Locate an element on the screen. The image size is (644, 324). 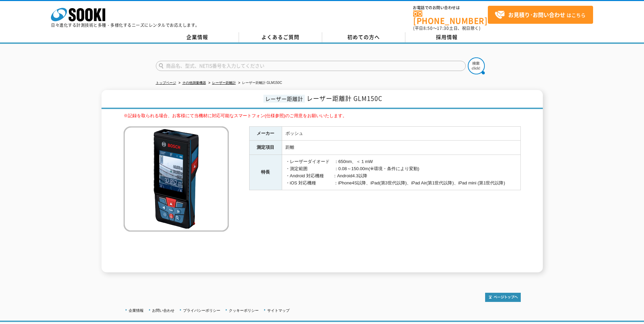
span: (平日 ～ 土日、祝日除く) is located at coordinates (446, 28).